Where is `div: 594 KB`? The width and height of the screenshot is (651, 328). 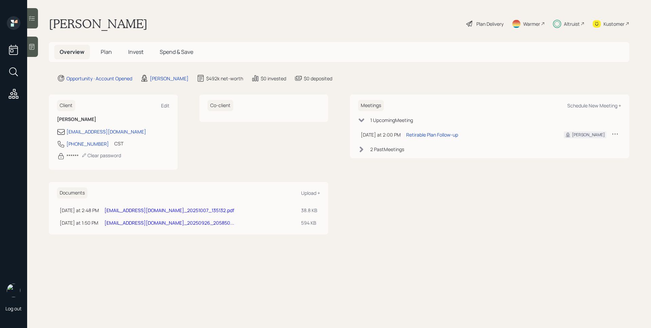 div: 594 KB is located at coordinates (309, 223).